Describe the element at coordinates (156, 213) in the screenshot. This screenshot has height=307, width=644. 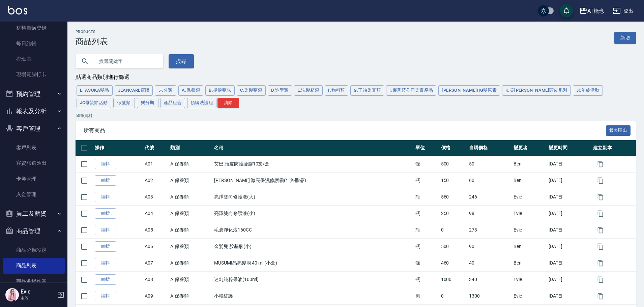
I see `td: A04` at that location.